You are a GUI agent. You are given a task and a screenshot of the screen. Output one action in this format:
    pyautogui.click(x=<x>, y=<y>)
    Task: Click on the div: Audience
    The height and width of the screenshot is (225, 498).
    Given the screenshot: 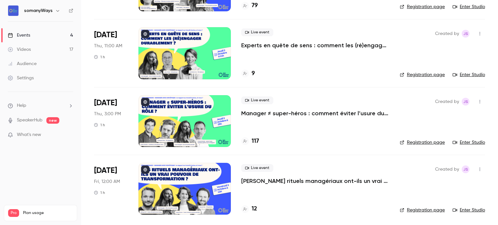 What is the action you would take?
    pyautogui.click(x=22, y=64)
    